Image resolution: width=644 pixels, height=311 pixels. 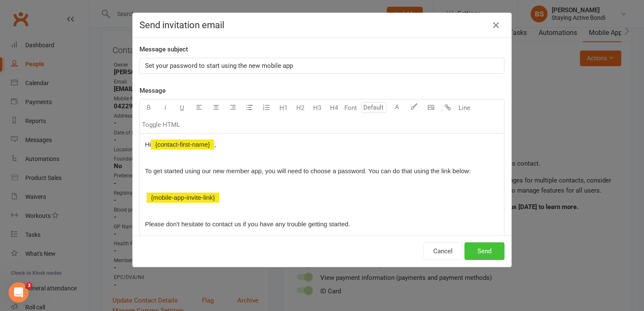 I want to click on input: Default, so click(x=374, y=107).